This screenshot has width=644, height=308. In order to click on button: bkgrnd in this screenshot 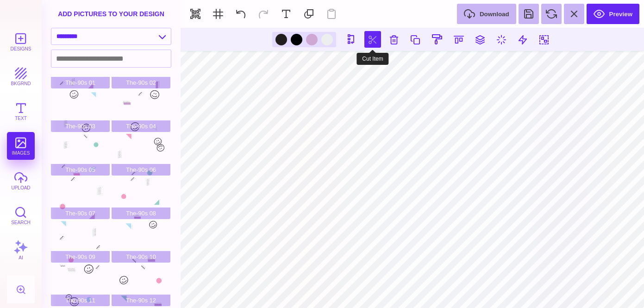, I will do `click(21, 76)`.